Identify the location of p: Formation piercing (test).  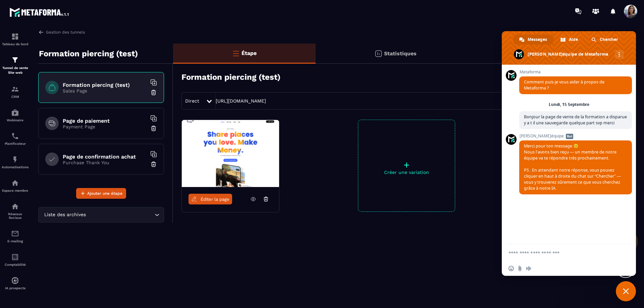
(88, 54).